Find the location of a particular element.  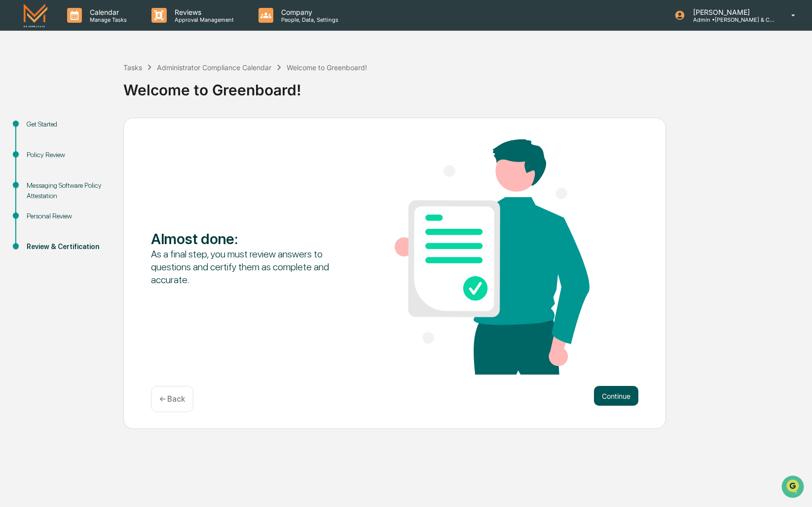

p: Reviews is located at coordinates (203, 12).